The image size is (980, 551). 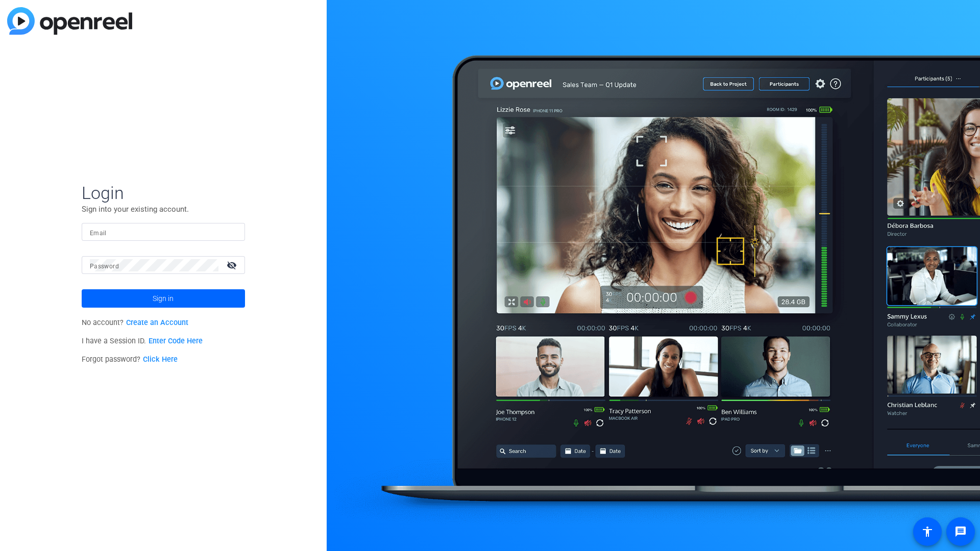 What do you see at coordinates (233, 265) in the screenshot?
I see `mat-icon: visibility_off` at bounding box center [233, 265].